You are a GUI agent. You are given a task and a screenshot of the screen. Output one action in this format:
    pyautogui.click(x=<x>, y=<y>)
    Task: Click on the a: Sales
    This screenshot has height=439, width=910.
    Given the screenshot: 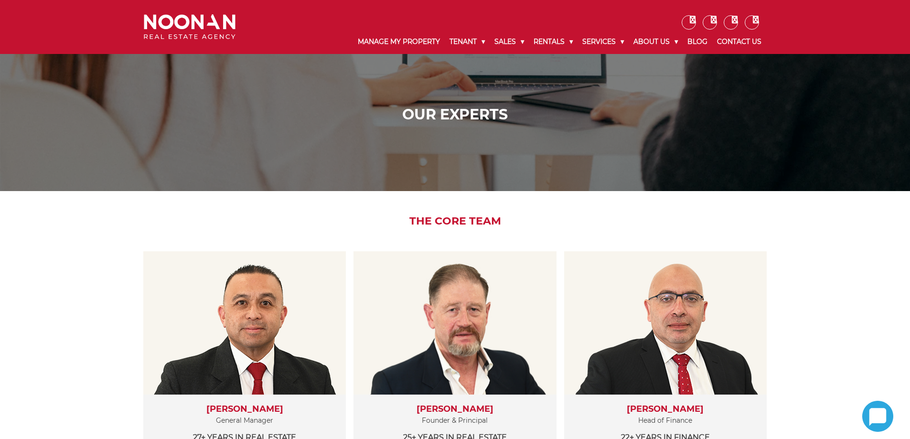 What is the action you would take?
    pyautogui.click(x=509, y=42)
    